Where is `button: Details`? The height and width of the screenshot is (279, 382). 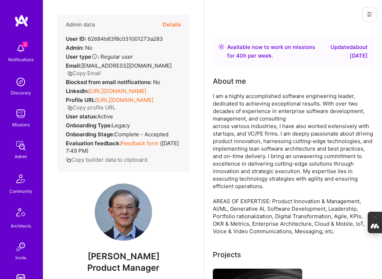
button: Details is located at coordinates (172, 25).